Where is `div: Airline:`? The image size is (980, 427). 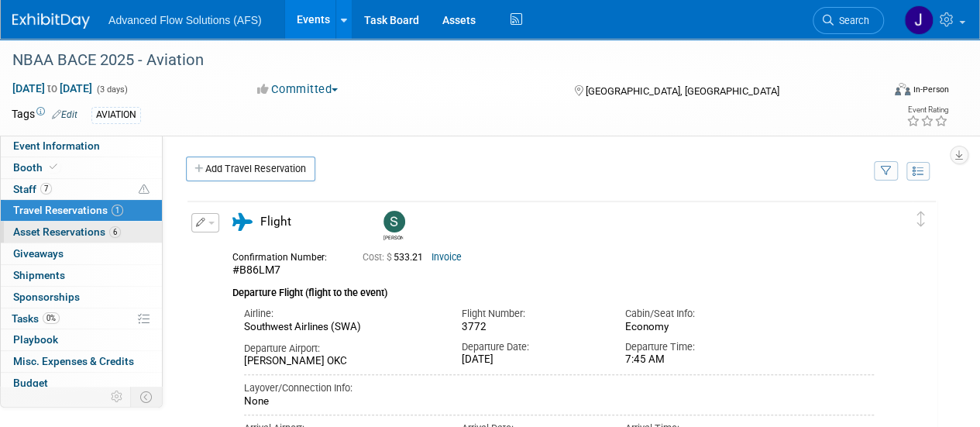 div: Airline: is located at coordinates (341, 313).